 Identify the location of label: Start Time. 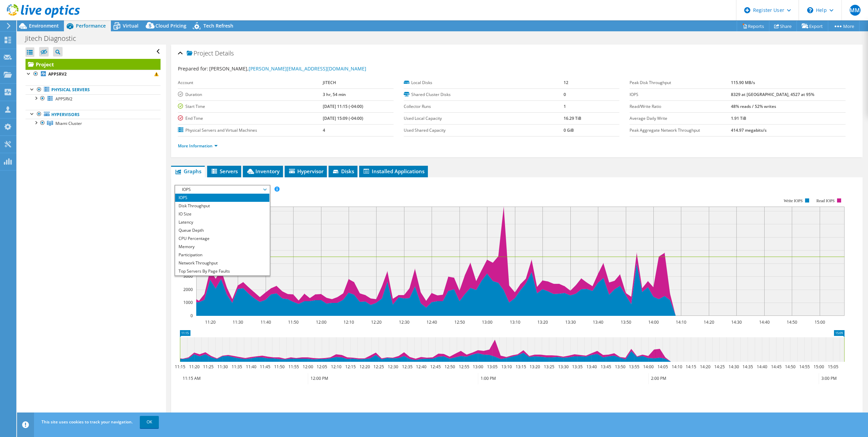
(250, 107).